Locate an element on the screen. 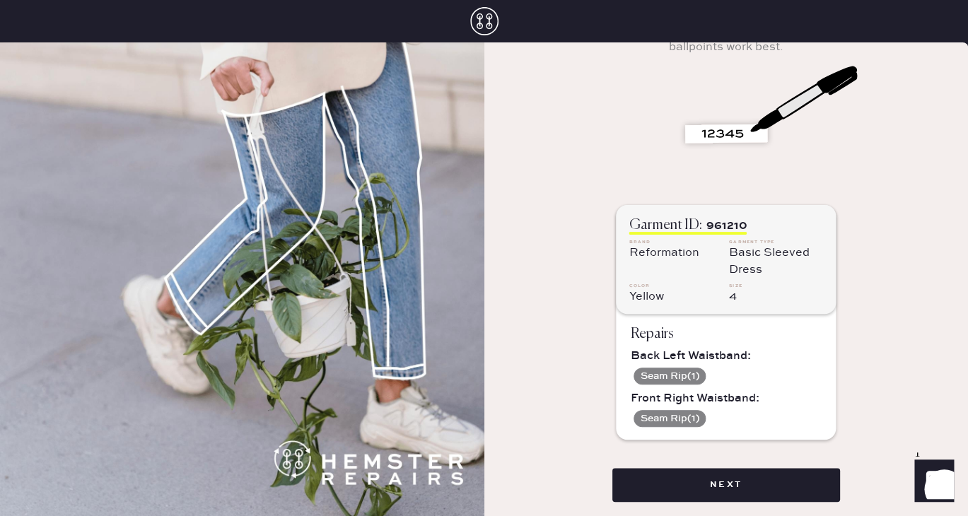 Image resolution: width=968 pixels, height=516 pixels. div: Garment Type is located at coordinates (777, 243).